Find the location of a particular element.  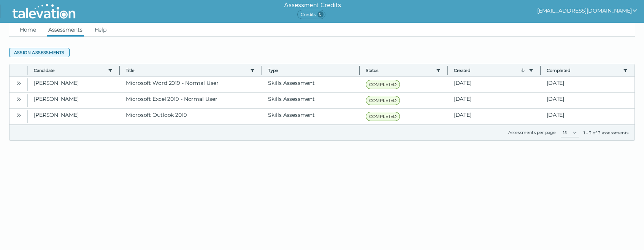

button: Assign assessments is located at coordinates (39, 52).